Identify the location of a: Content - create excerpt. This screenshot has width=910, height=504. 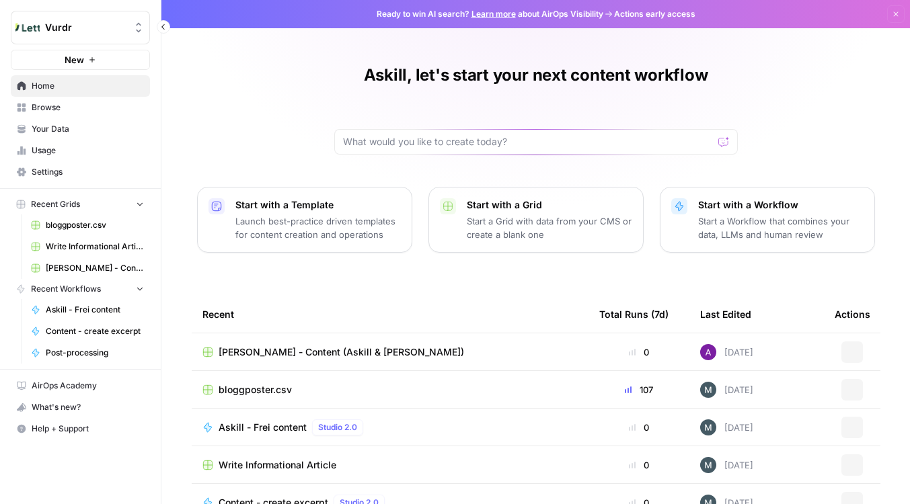
(87, 331).